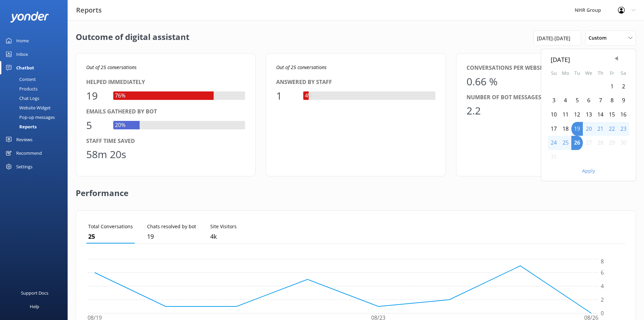  What do you see at coordinates (120, 125) in the screenshot?
I see `div: 20%` at bounding box center [120, 125].